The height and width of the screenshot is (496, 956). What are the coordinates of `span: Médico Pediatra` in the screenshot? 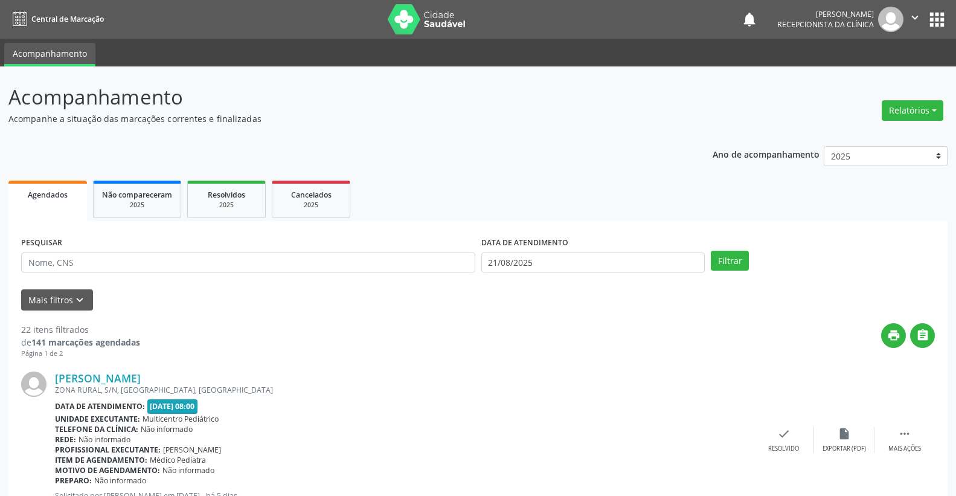 It's located at (178, 460).